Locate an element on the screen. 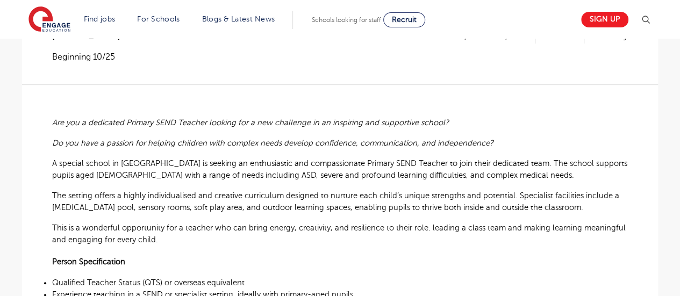  a: Recruit is located at coordinates (404, 20).